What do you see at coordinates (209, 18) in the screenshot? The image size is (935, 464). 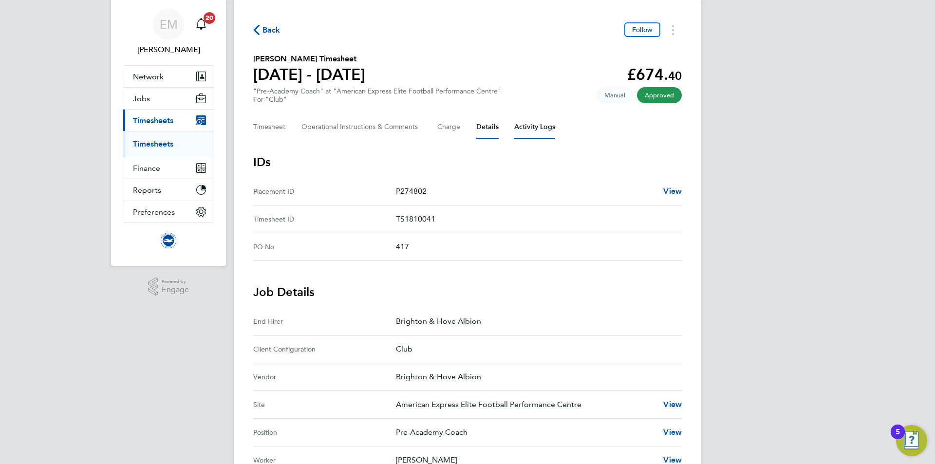 I see `span: 20` at bounding box center [209, 18].